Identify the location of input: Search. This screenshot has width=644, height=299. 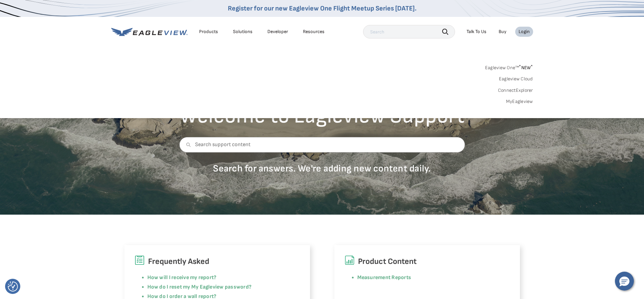
(409, 32).